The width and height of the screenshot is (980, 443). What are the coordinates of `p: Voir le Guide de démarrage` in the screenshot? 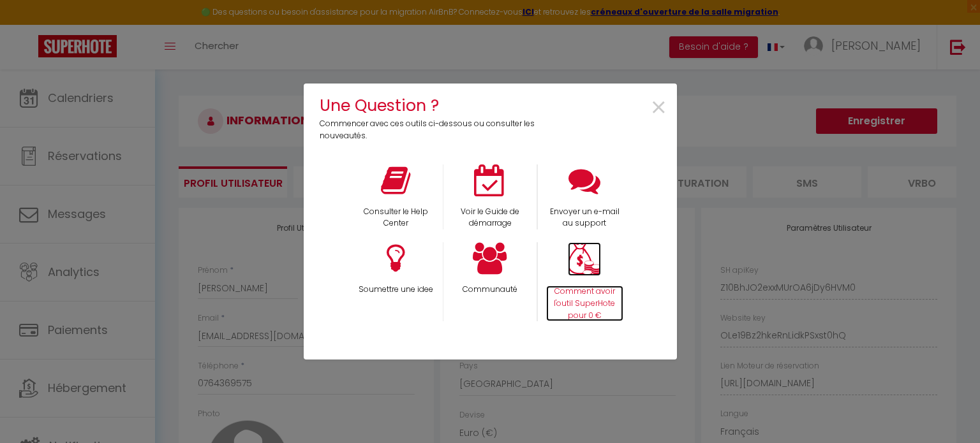 It's located at (490, 218).